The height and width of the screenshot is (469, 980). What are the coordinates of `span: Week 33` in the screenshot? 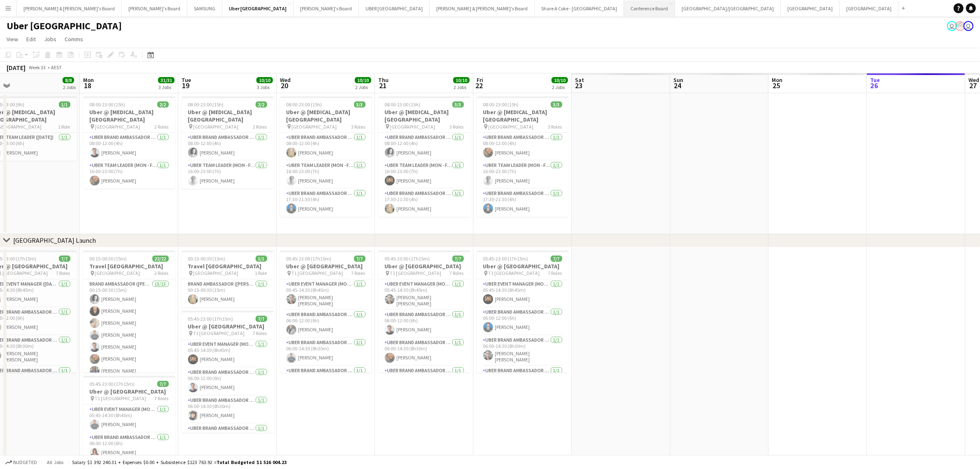 It's located at (37, 67).